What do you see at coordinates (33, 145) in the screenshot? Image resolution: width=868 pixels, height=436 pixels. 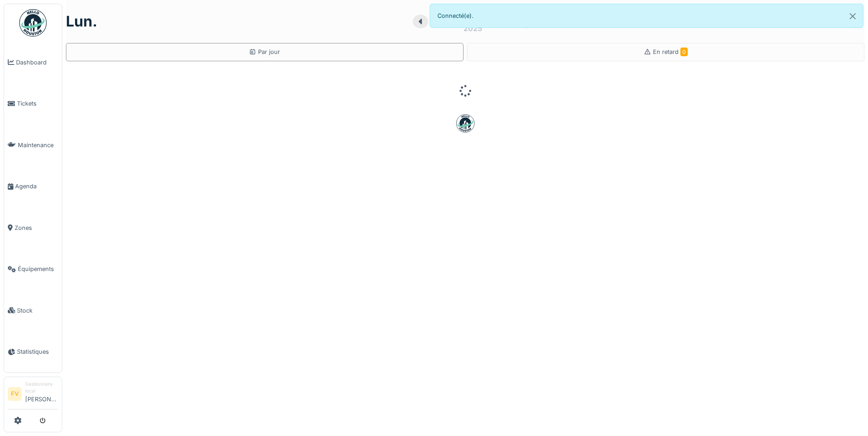 I see `a: Maintenance` at bounding box center [33, 145].